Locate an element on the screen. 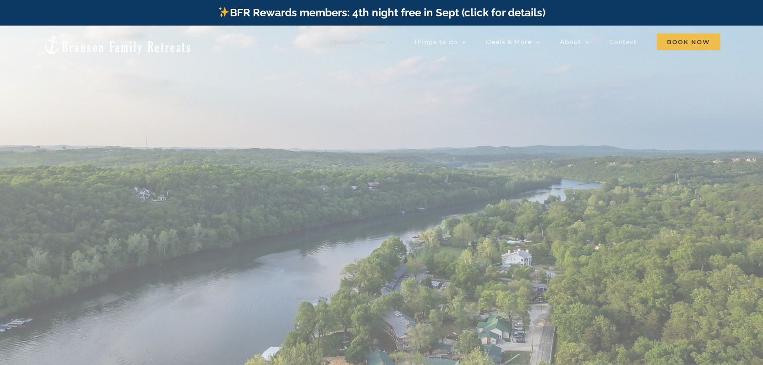 The image size is (763, 365). a: Vacation homes is located at coordinates (362, 42).